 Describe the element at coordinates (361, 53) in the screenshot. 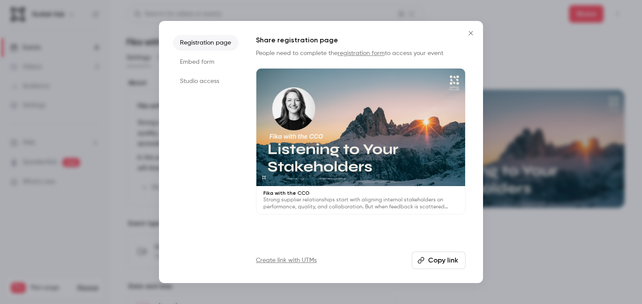

I see `p: People need to complete the to access your event` at that location.